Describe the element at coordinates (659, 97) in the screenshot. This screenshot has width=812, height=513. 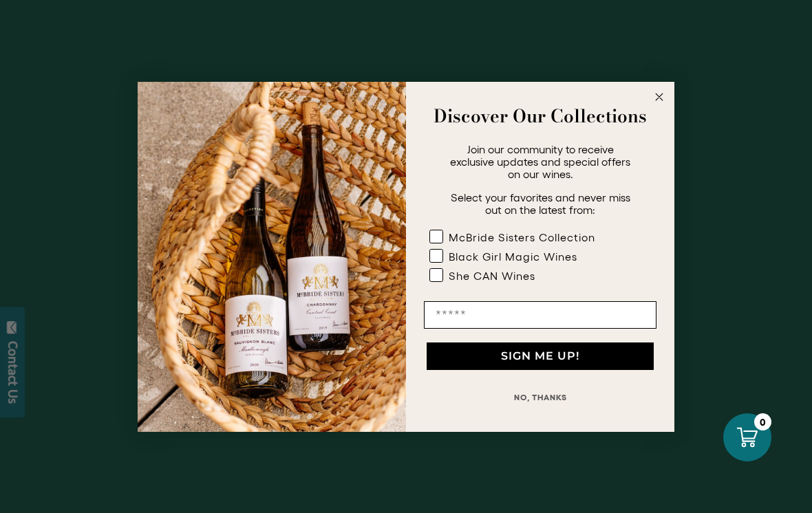
I see `button: Close dialog` at that location.